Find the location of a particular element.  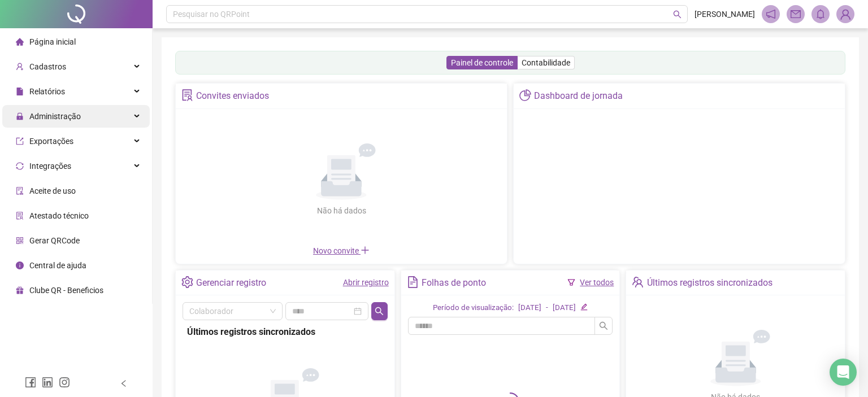

span: Clube QR - Beneficios is located at coordinates (66, 290).